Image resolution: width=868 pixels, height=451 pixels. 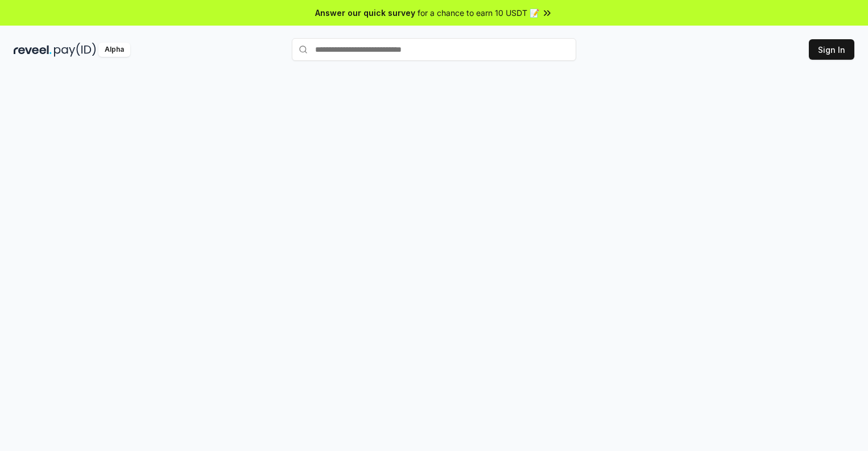 What do you see at coordinates (75, 50) in the screenshot?
I see `img: pay_id` at bounding box center [75, 50].